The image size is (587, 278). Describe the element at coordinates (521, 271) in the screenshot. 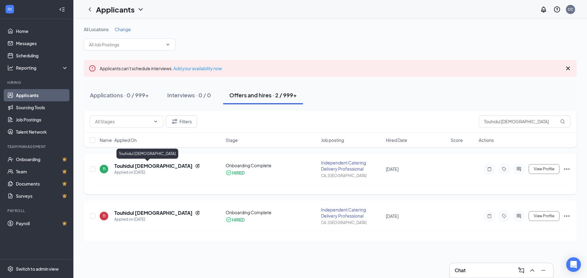

I see `button: ComposeMessage` at that location.